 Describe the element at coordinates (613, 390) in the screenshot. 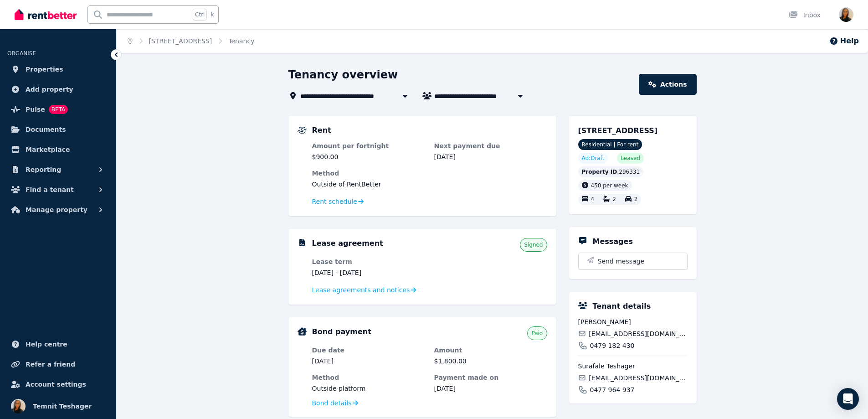

I see `span: 0477 964 937` at that location.